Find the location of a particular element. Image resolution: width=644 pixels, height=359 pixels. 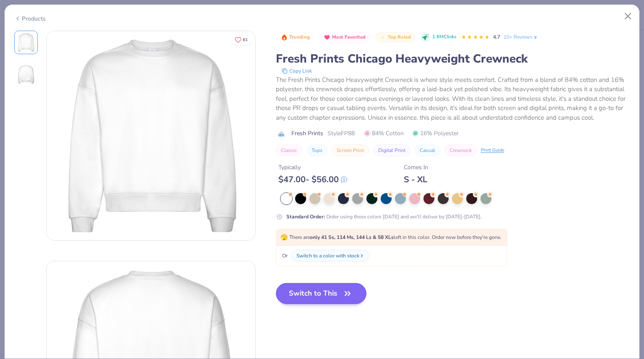

button: Classic is located at coordinates (289, 150).